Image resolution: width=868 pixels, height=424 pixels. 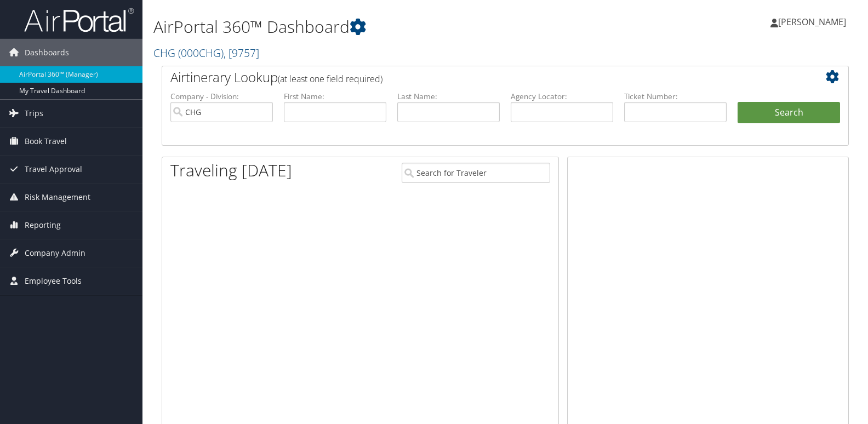 What do you see at coordinates (43, 225) in the screenshot?
I see `span: Reporting` at bounding box center [43, 225].